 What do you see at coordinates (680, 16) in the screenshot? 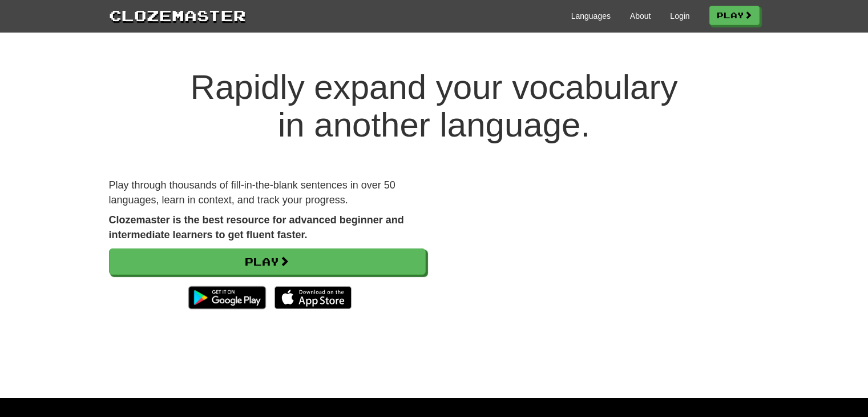
I see `a: Login` at bounding box center [680, 16].